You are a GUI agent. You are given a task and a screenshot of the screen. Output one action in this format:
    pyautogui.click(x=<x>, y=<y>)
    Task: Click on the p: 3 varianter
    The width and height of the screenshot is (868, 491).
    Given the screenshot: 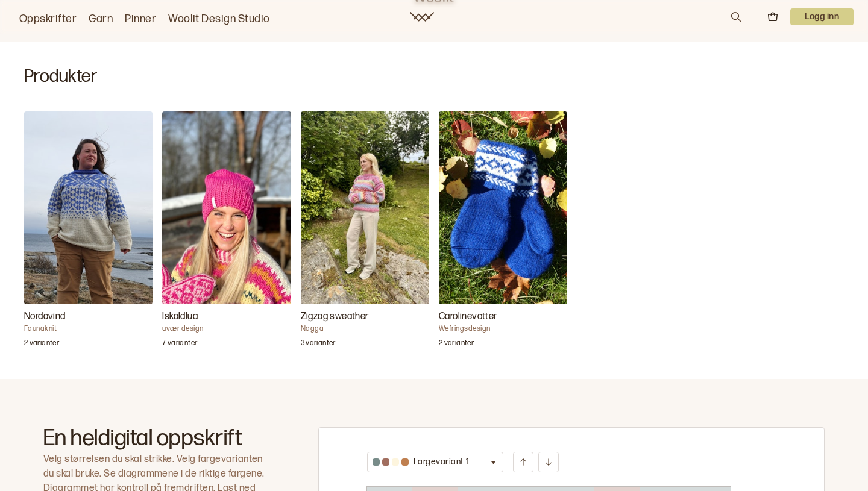 What is the action you would take?
    pyautogui.click(x=318, y=345)
    